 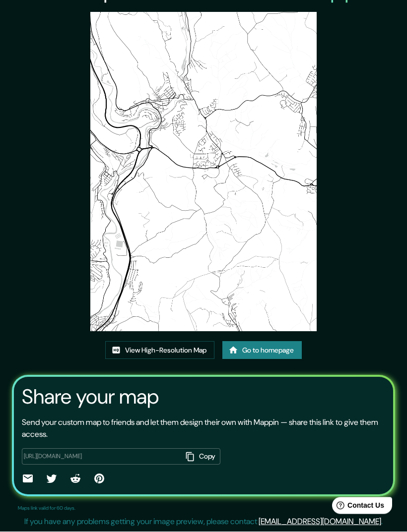 What do you see at coordinates (47, 12) in the screenshot?
I see `span: Contact Us` at bounding box center [47, 12].